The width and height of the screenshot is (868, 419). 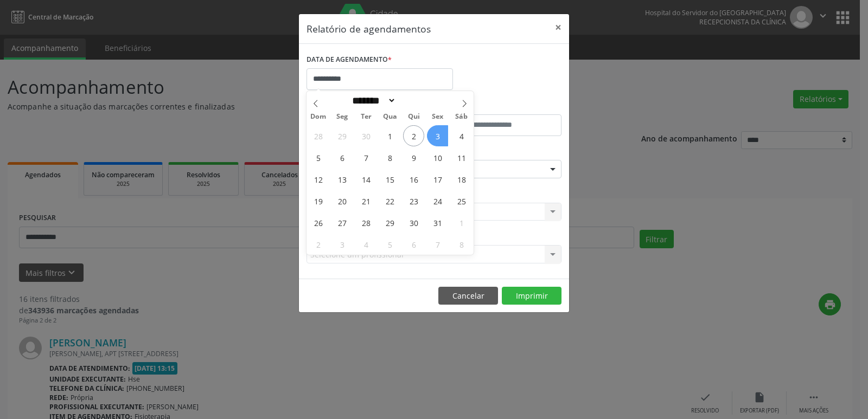 What do you see at coordinates (390, 222) in the screenshot?
I see `span: Outubro 29, 2025` at bounding box center [390, 222].